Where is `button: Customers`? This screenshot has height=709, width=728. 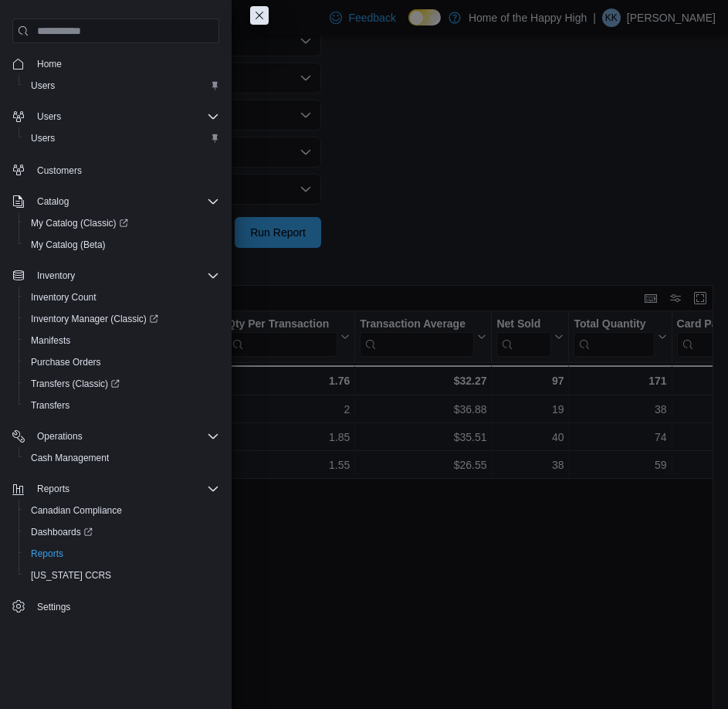
button: Customers is located at coordinates (115, 169).